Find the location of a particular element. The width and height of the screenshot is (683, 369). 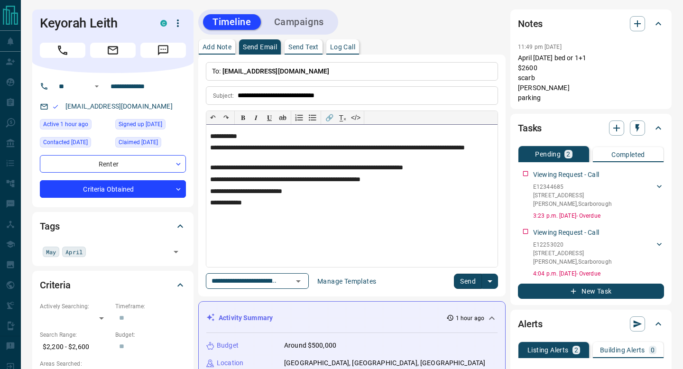

span: Message is located at coordinates (163, 50).